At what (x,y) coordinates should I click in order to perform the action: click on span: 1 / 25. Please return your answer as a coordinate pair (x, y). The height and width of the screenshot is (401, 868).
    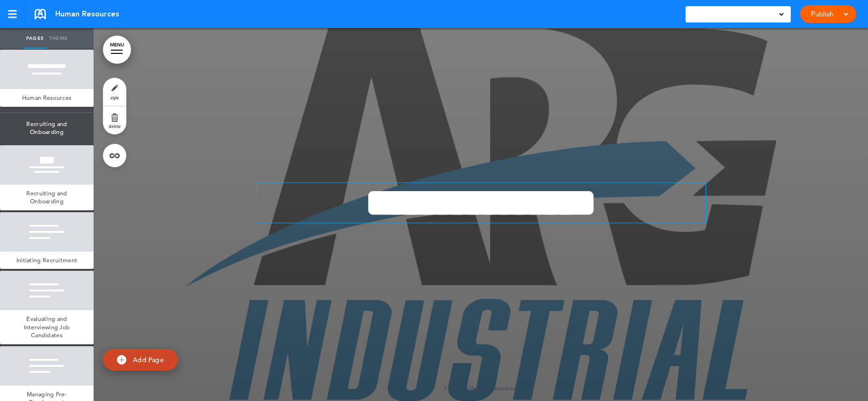
    Looking at the image, I should click on (452, 388).